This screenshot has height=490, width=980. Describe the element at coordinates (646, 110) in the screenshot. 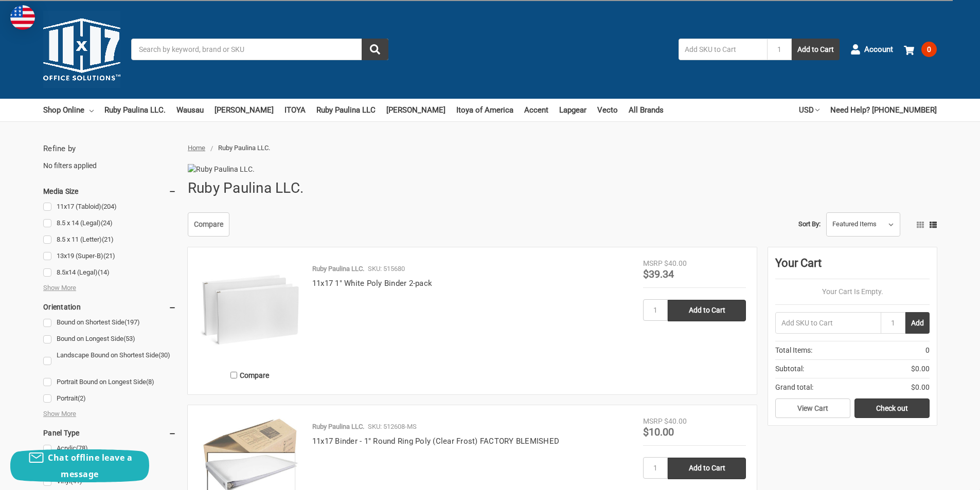

I see `a: All Brands` at that location.